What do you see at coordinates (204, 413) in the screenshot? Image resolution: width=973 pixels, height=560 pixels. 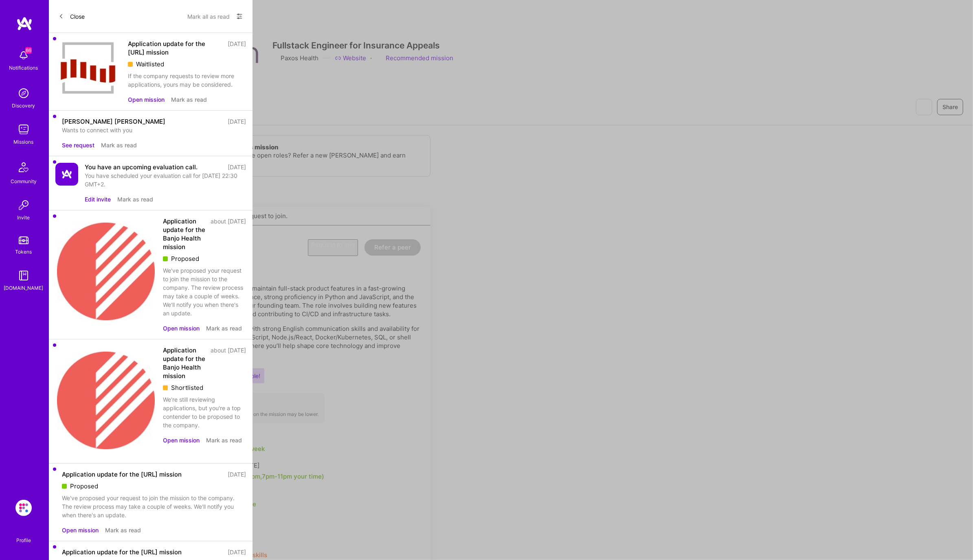 I see `div: We're still reviewing applications, but you're a top contender to be proposed to the company.` at bounding box center [204, 413].